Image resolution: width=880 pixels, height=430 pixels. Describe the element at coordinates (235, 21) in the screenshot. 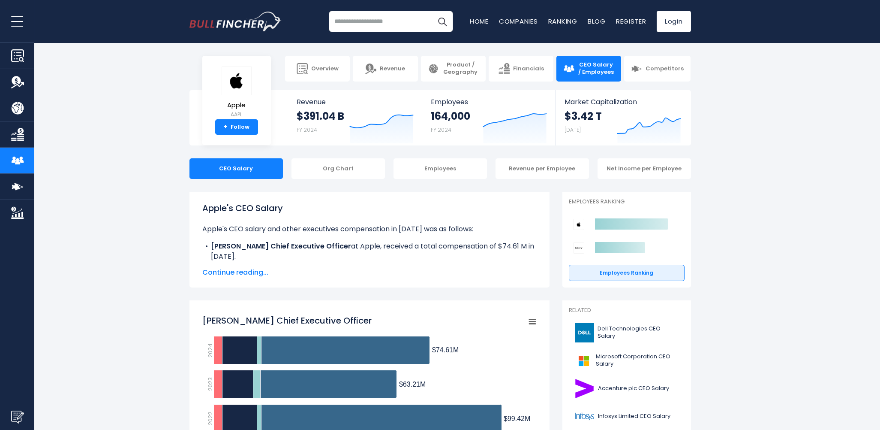

I see `img: bullfincher logo` at that location.